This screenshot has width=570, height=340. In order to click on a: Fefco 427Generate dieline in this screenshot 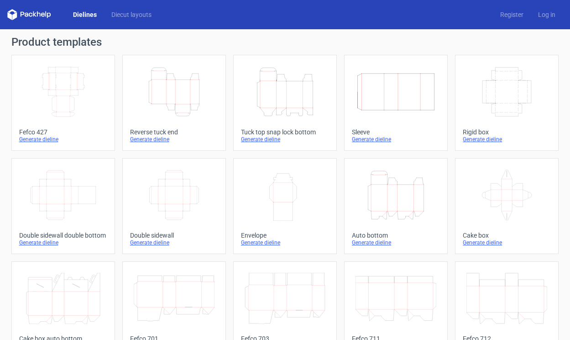, I will do `click(63, 103)`.